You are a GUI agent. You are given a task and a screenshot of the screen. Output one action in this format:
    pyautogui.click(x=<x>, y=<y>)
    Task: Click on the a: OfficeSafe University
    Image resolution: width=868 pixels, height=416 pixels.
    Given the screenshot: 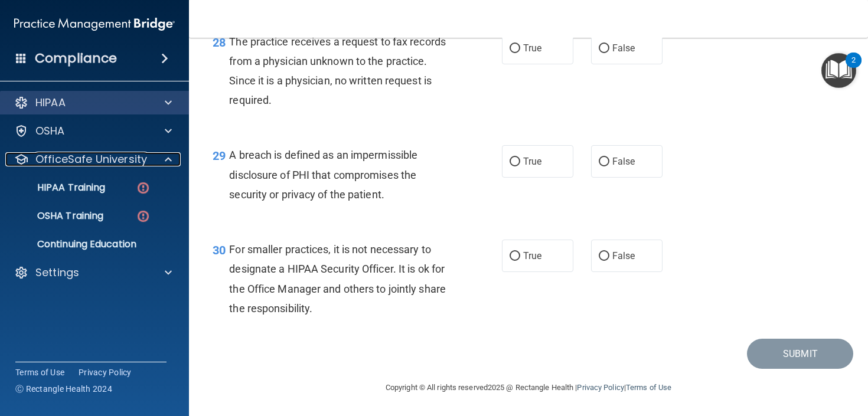 What is the action you would take?
    pyautogui.click(x=93, y=159)
    